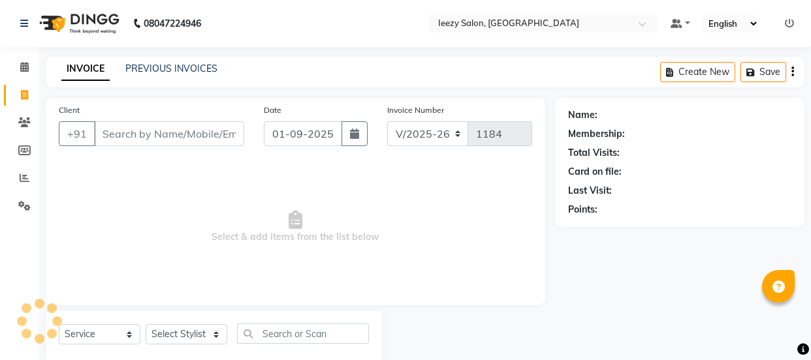  What do you see at coordinates (596, 134) in the screenshot?
I see `div: Membership:` at bounding box center [596, 134].